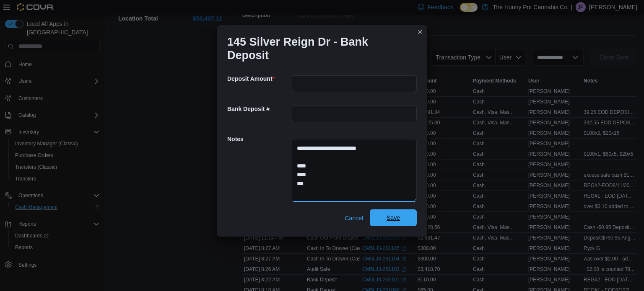 This screenshot has width=644, height=291. Describe the element at coordinates (259, 109) in the screenshot. I see `h5: Bank Deposit #` at that location.